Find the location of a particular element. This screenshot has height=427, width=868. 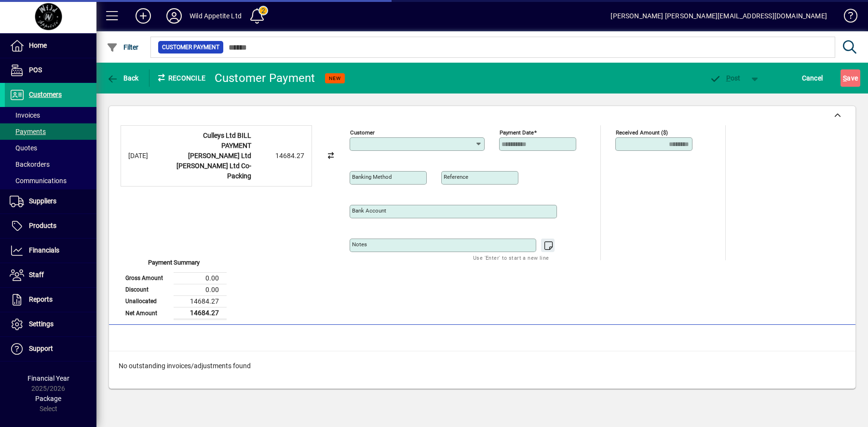

span: Customers is located at coordinates (46, 94).